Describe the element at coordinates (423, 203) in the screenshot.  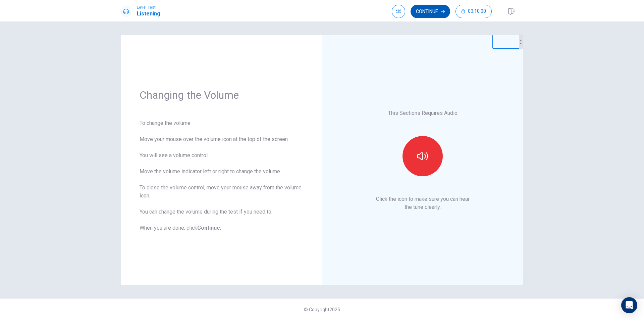
I see `p: Click the icon to make sure you can hear the tune clearly.` at that location.